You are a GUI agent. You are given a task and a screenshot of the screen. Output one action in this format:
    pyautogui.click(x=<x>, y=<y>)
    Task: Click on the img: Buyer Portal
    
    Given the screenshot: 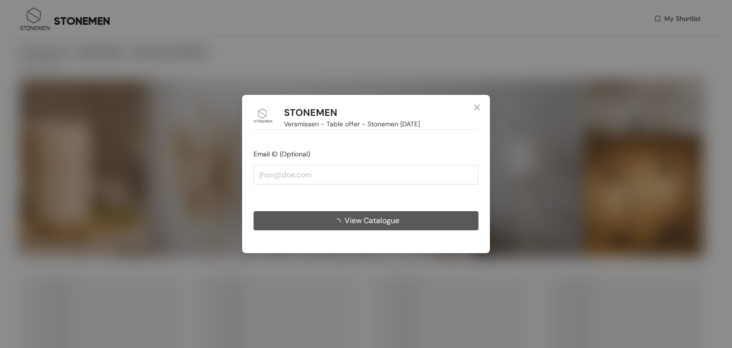 What is the action you would take?
    pyautogui.click(x=263, y=116)
    